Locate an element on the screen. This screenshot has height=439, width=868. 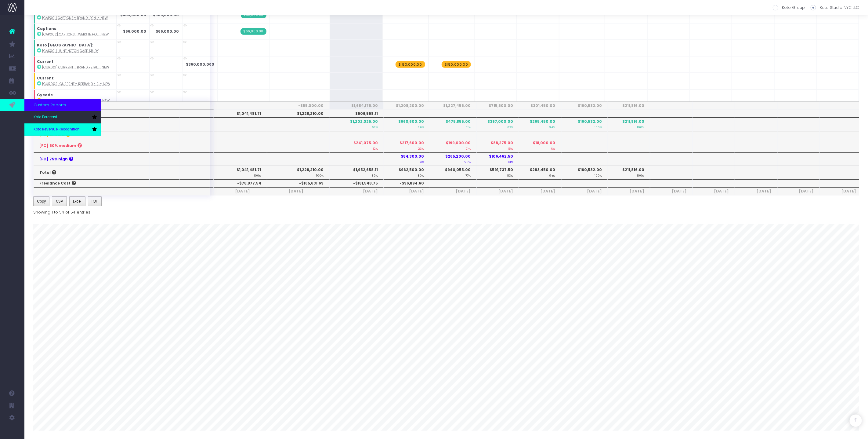
span: Streamtime Invoice: 304 – Captions - Website Homepage - Phase 4 is located at coordinates (254, 31).